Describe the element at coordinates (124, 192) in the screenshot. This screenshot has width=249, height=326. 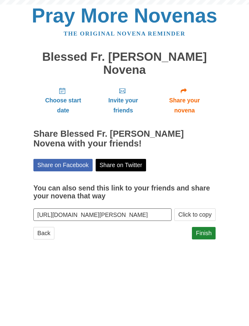
I see `h3: You can also send this link to your friends and share your novena that way` at that location.